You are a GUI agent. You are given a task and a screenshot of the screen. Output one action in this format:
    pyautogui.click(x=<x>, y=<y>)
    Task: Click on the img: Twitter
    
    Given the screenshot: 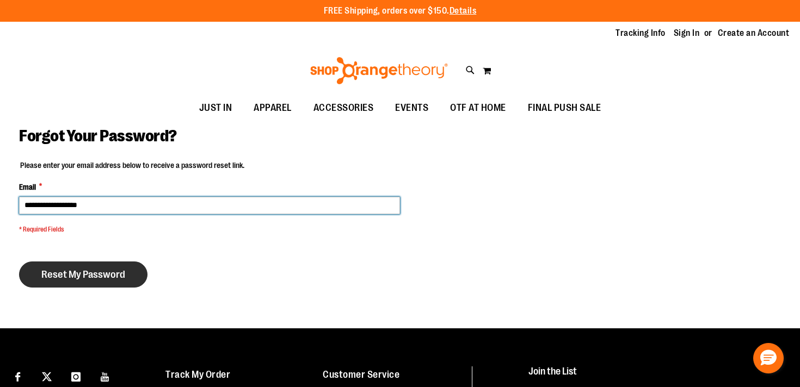 What is the action you would take?
    pyautogui.click(x=47, y=377)
    